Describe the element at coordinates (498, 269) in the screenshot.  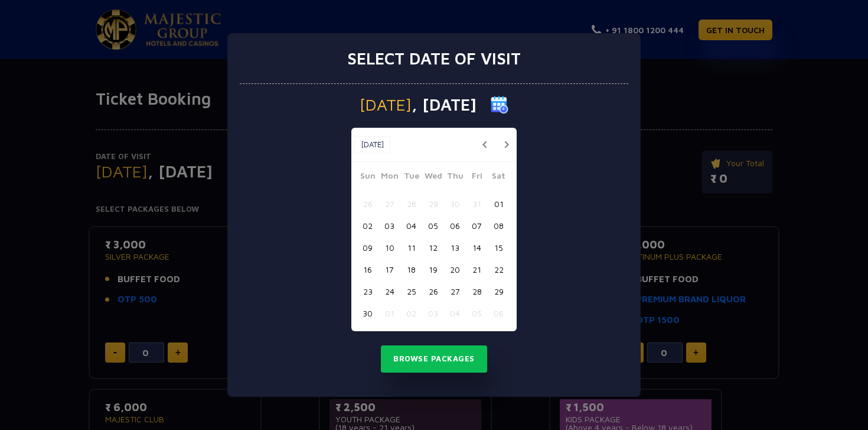
I see `button: 22` at that location.